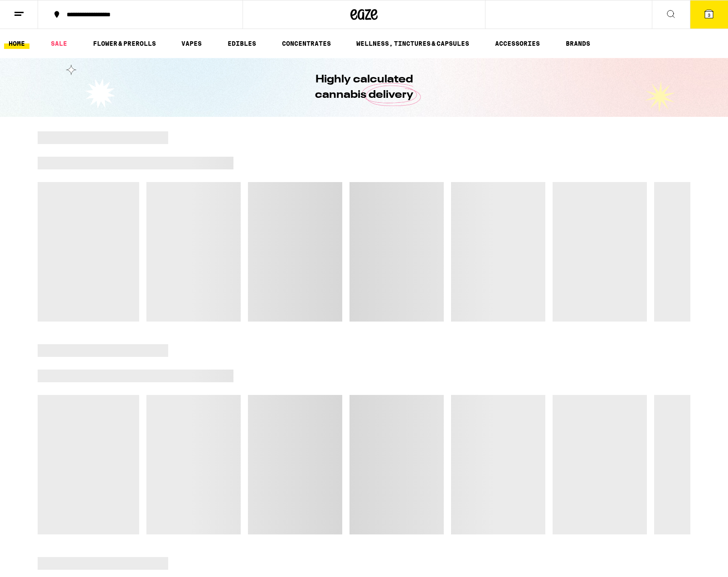  I want to click on span: 3, so click(709, 15).